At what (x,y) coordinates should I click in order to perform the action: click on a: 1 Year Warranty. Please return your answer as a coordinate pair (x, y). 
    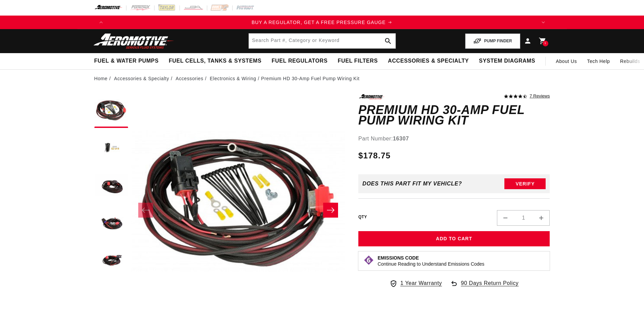
    Looking at the image, I should click on (415, 283).